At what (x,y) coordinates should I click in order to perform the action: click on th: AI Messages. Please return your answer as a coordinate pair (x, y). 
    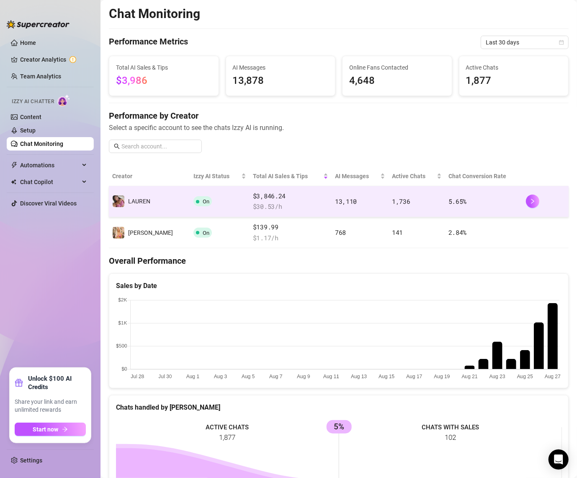
    Looking at the image, I should click on (360, 176).